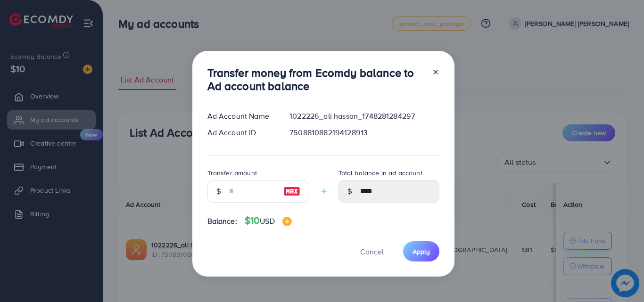  I want to click on button: Apply, so click(421, 251).